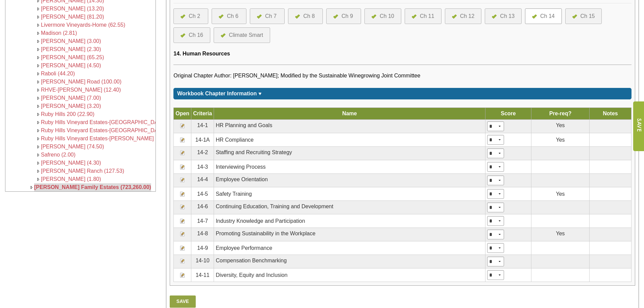 This screenshot has height=308, width=644. I want to click on td: 14-6, so click(203, 208).